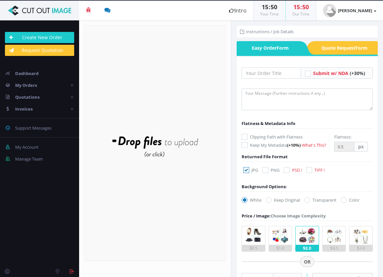  I want to click on span: Dashboard, so click(27, 73).